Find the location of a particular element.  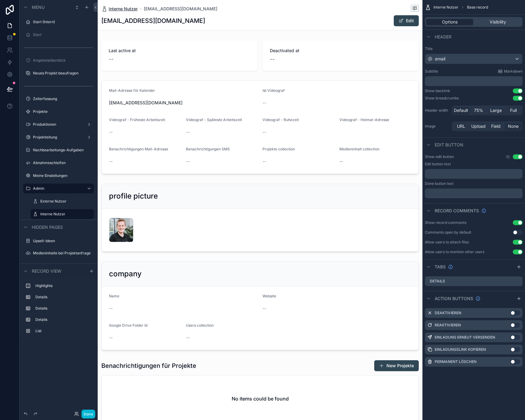

label: Edit button text is located at coordinates (438, 164).